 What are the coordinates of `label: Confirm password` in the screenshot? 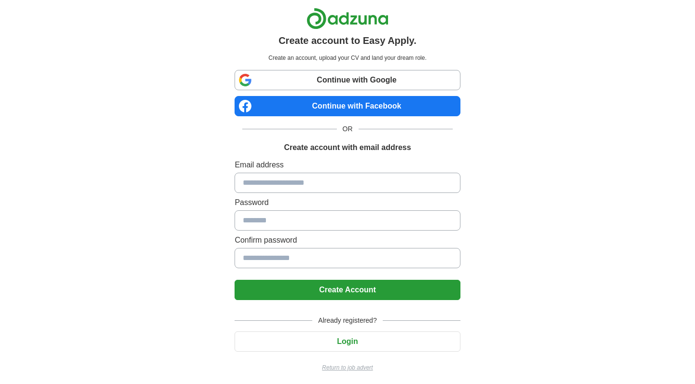 It's located at (347, 240).